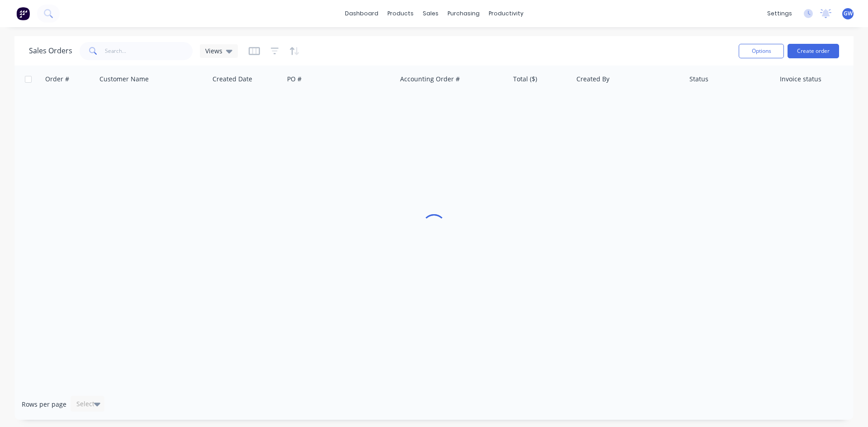 The width and height of the screenshot is (868, 427). Describe the element at coordinates (699, 79) in the screenshot. I see `div: Status` at that location.